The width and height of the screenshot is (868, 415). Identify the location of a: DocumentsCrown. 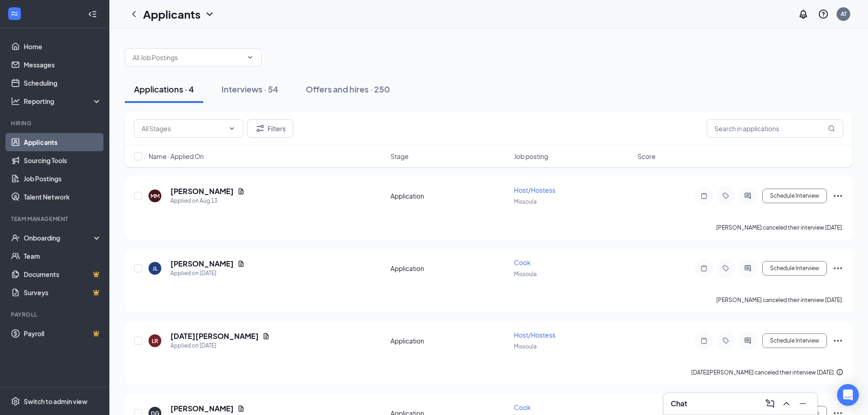
(62, 274).